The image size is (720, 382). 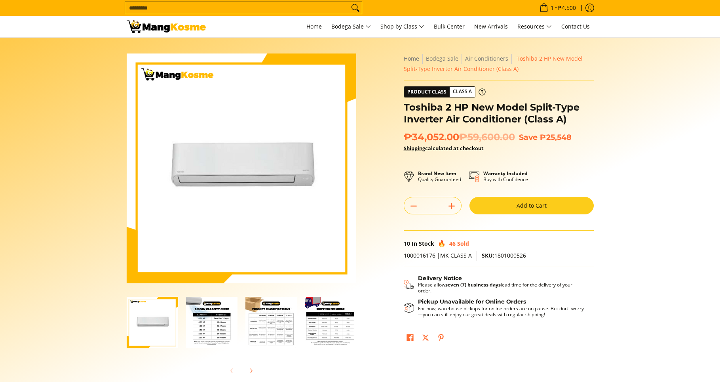 What do you see at coordinates (449, 26) in the screenshot?
I see `span: Bulk Center` at bounding box center [449, 26].